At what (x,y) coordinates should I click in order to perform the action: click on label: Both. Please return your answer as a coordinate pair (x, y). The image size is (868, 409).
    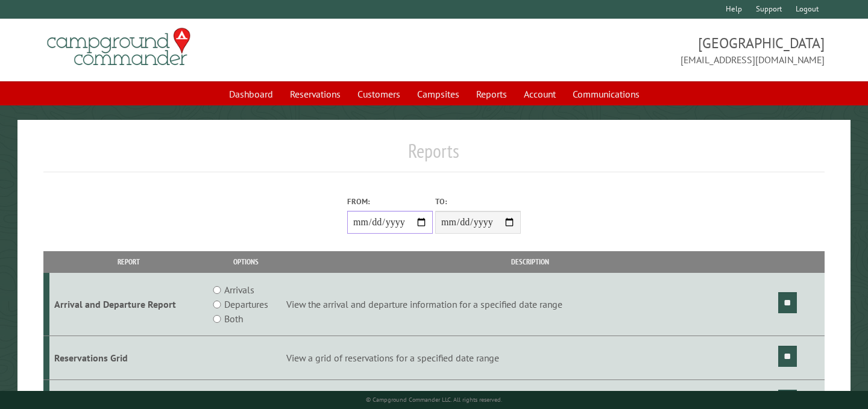
    Looking at the image, I should click on (234, 319).